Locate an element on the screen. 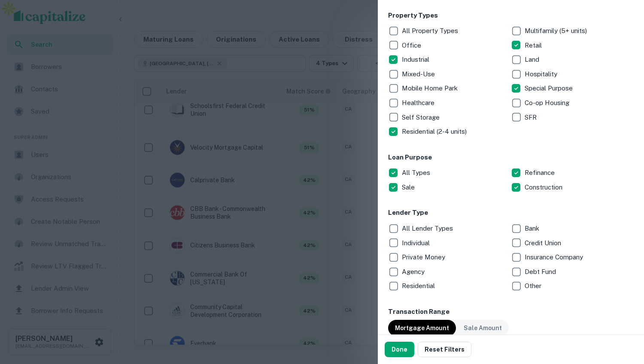  p: Industrial is located at coordinates (417, 59).